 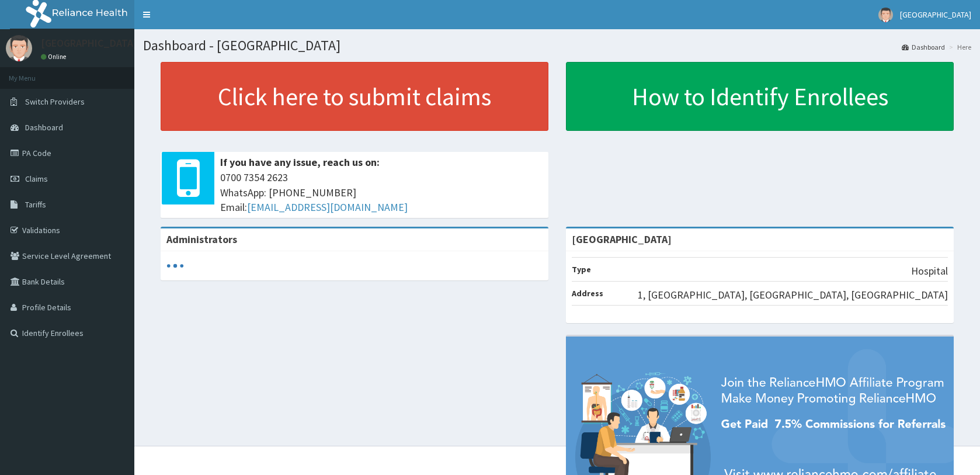 What do you see at coordinates (202, 239) in the screenshot?
I see `b: Administrators` at bounding box center [202, 239].